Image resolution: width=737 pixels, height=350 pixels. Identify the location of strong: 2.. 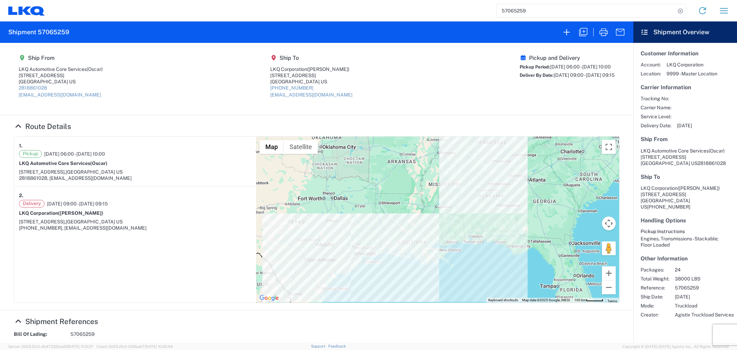
(21, 195).